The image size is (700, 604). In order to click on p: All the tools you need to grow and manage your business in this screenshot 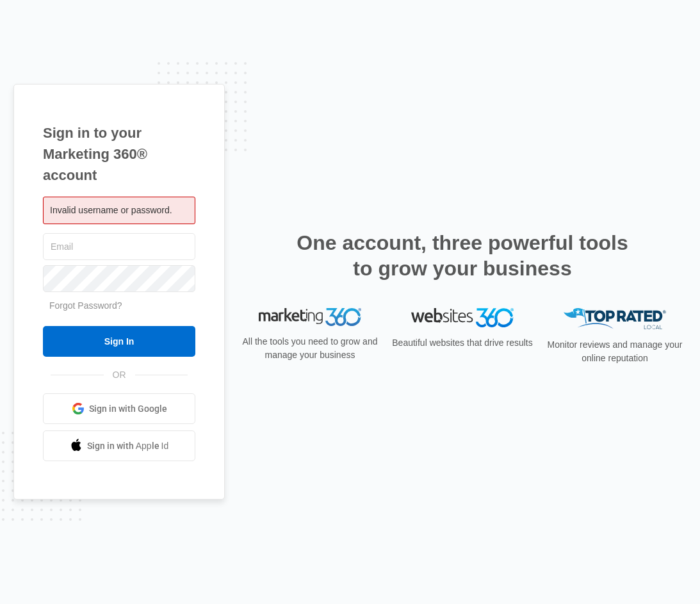, I will do `click(310, 348)`.